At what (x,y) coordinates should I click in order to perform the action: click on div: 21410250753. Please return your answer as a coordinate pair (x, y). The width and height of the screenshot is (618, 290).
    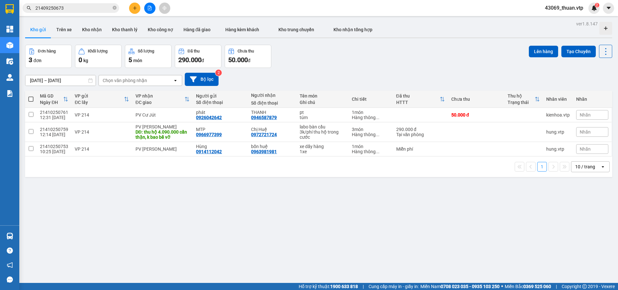
    Looking at the image, I should click on (54, 147).